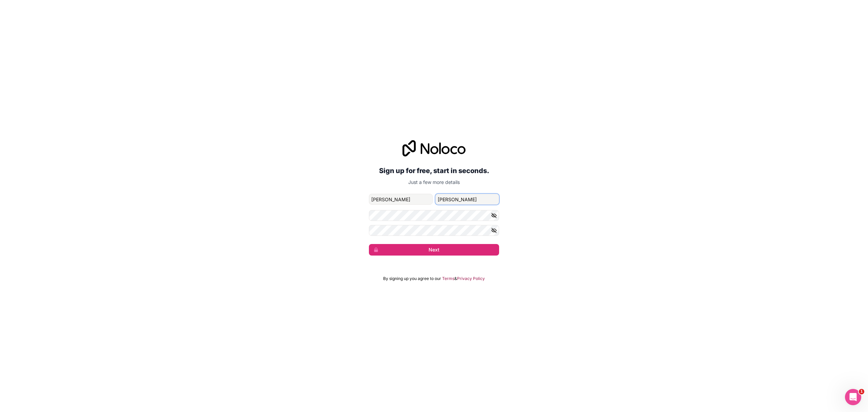 The width and height of the screenshot is (868, 412). I want to click on button: Next, so click(434, 250).